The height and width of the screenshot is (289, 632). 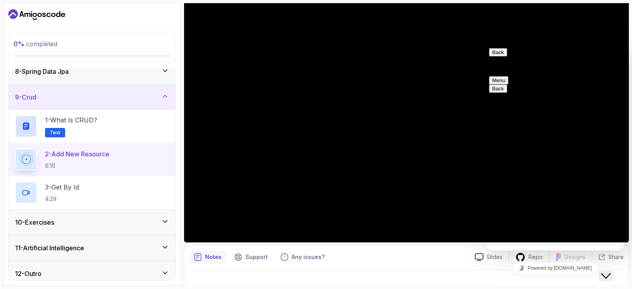 I want to click on span: completed, so click(x=35, y=44).